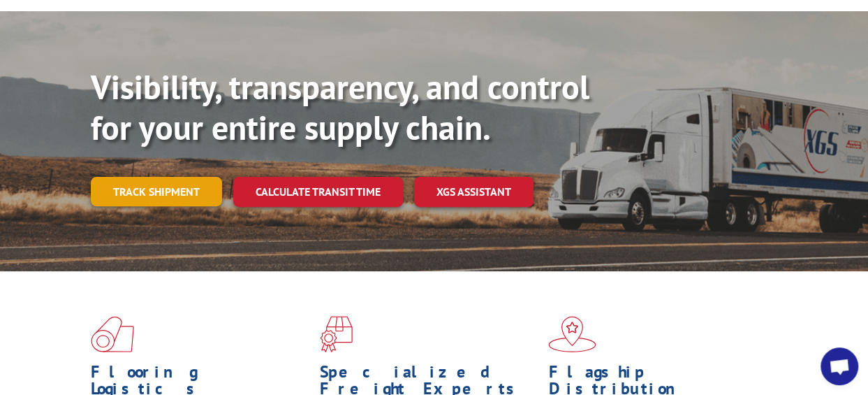  What do you see at coordinates (840, 367) in the screenshot?
I see `div: Open chat` at bounding box center [840, 367].